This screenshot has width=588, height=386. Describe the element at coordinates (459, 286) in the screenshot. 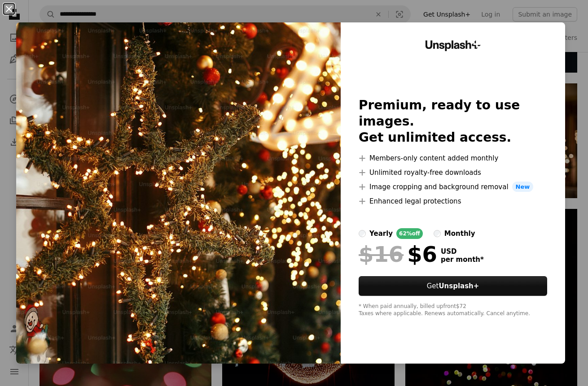

I see `strong: Unsplash+` at that location.